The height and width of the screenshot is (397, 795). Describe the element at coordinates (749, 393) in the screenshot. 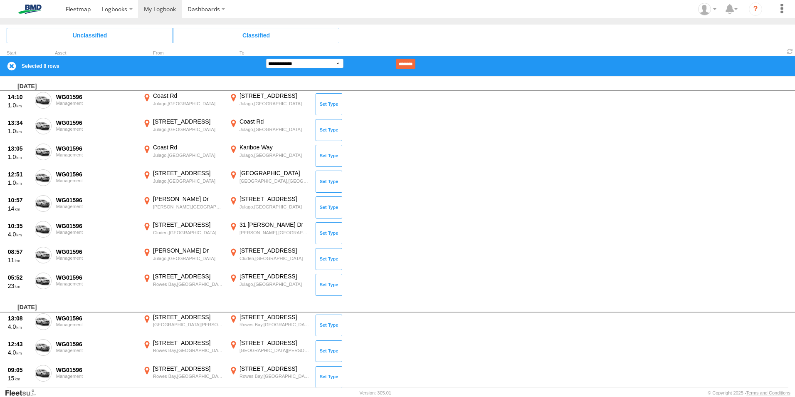

I see `div: © Copyright 2025 -` at that location.